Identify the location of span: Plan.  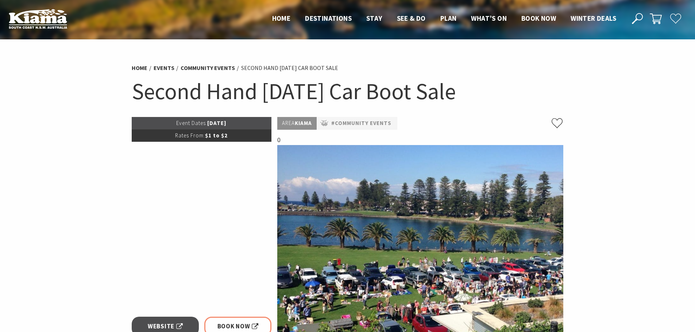
(448, 18).